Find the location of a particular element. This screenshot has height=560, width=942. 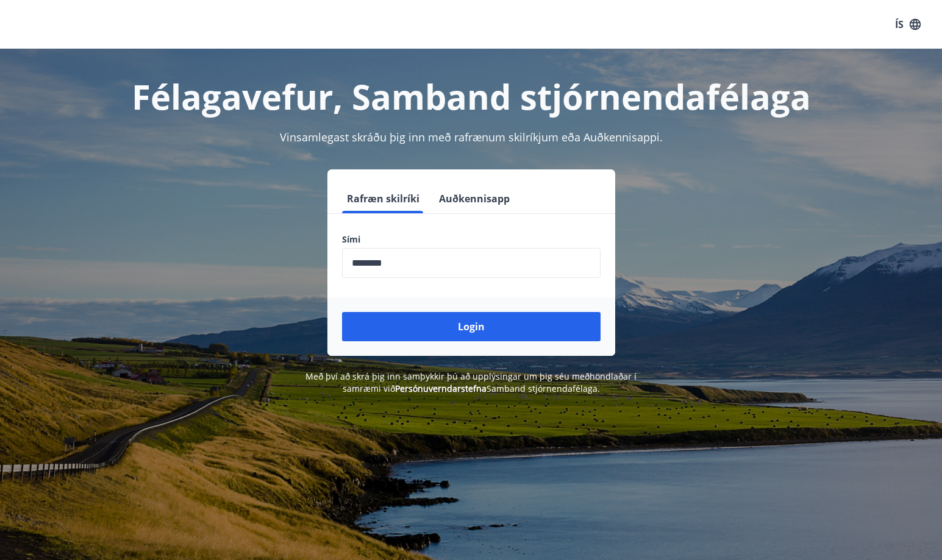

button: Login is located at coordinates (471, 326).